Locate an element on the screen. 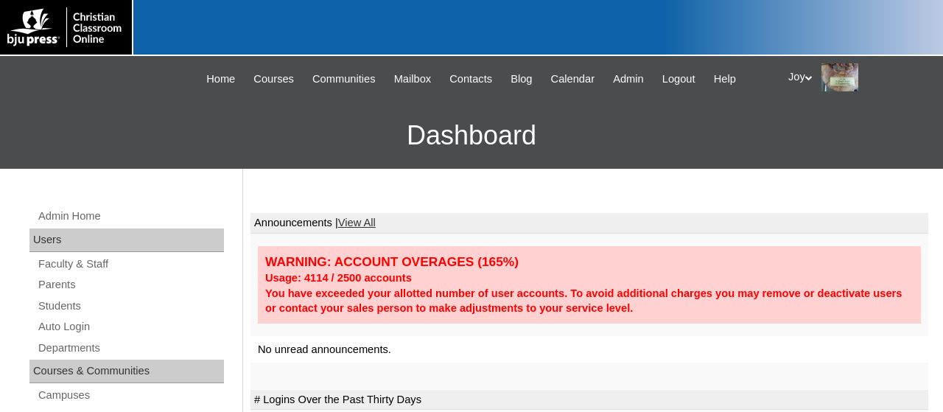 The width and height of the screenshot is (943, 412). a: Contacts is located at coordinates (471, 79).